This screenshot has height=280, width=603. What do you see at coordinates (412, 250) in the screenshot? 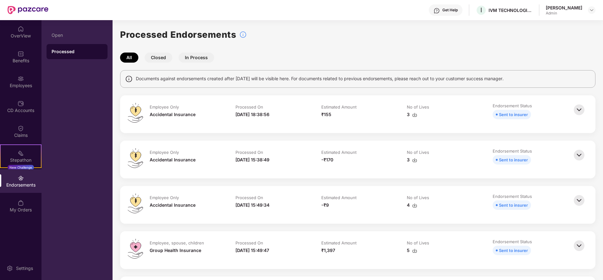
I see `div: 5` at bounding box center [412, 250].